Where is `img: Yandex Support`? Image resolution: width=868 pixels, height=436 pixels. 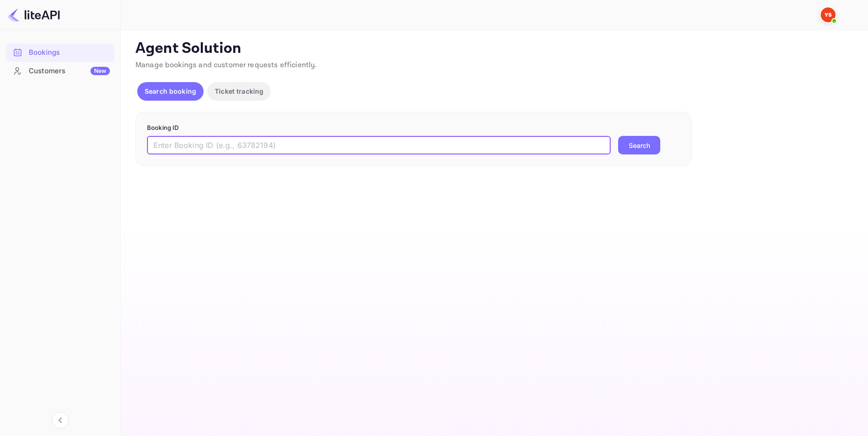
img: Yandex Support is located at coordinates (828, 15).